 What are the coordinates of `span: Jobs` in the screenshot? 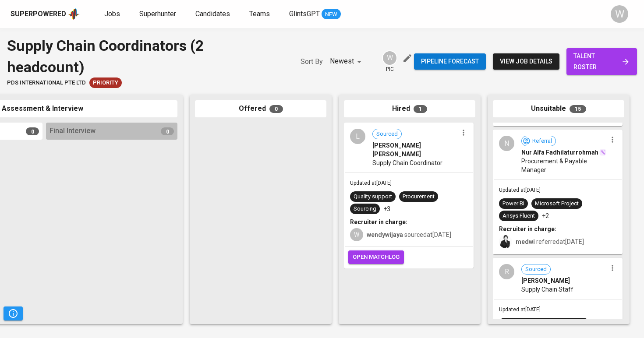 It's located at (113, 14).